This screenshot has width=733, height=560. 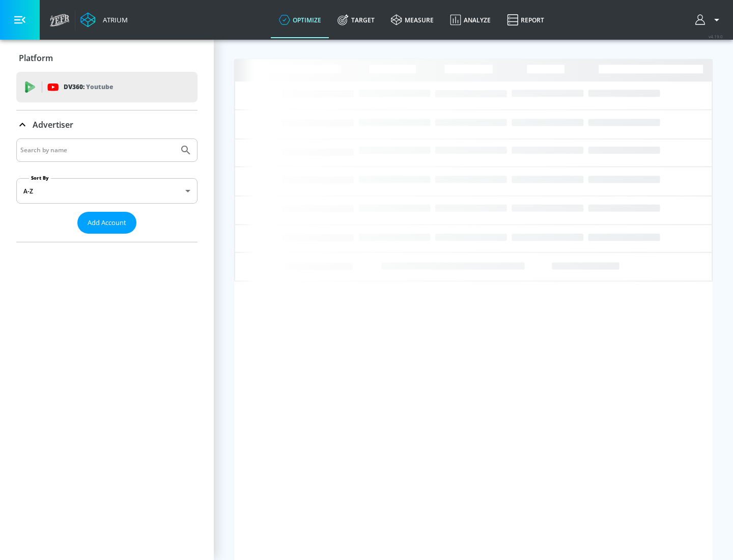 I want to click on div: DV360: Youtube, so click(x=107, y=87).